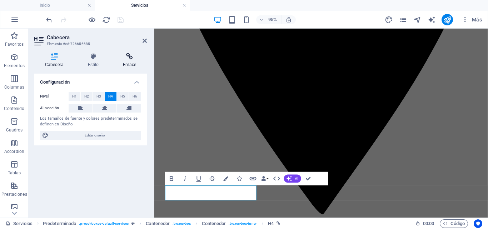 This screenshot has height=229, width=488. I want to click on nav: breadcrumb, so click(161, 224).